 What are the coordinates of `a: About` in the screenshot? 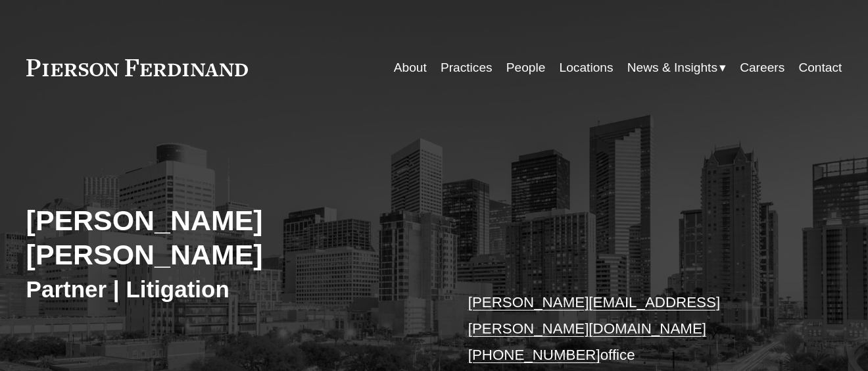 It's located at (410, 68).